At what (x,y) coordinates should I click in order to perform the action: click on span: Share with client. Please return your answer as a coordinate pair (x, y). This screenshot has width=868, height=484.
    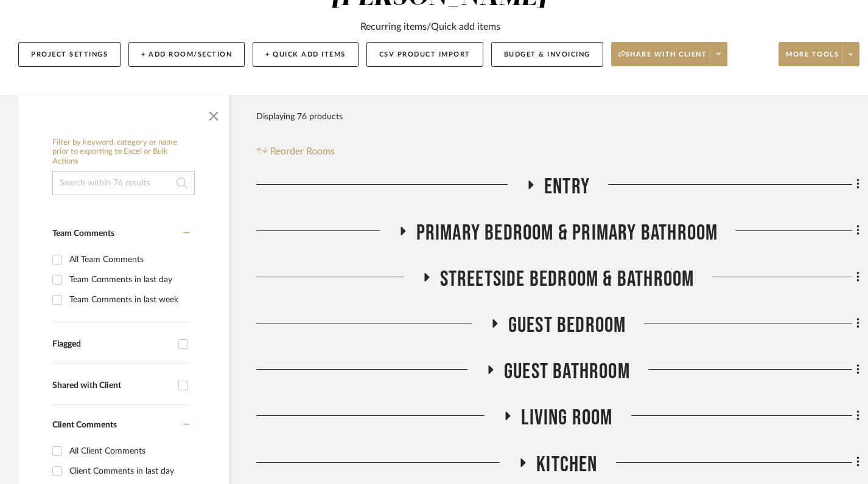
    Looking at the image, I should click on (663, 59).